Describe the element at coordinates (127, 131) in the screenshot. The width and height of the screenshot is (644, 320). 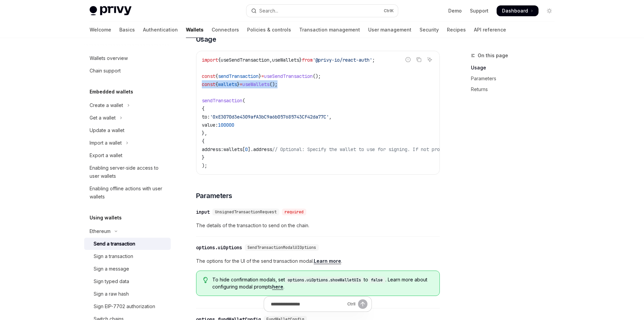
I see `a: Update a wallet` at that location.